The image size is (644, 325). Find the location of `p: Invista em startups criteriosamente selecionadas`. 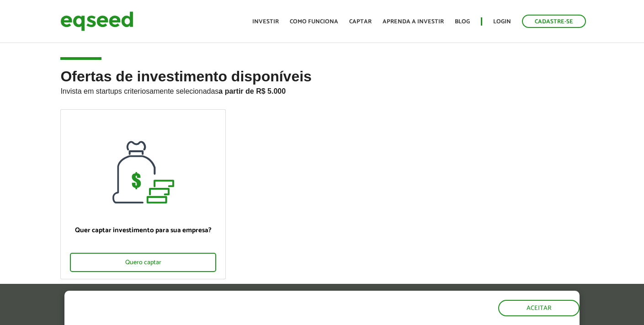

p: Invista em startups criteriosamente selecionadas is located at coordinates (322, 90).